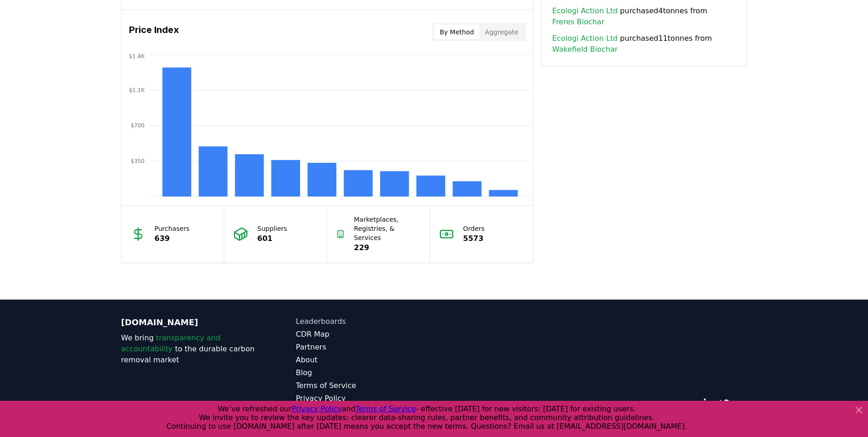  I want to click on p: 229, so click(388, 248).